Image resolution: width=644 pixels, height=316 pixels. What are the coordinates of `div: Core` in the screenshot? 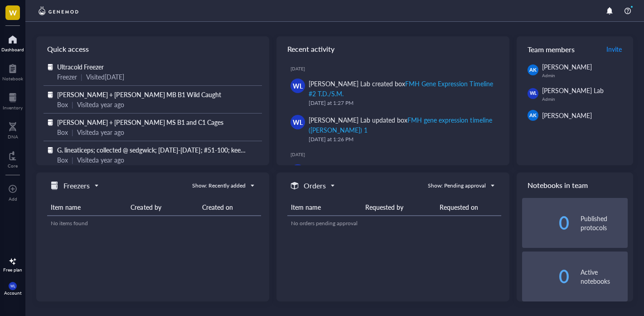 It's located at (12, 166).